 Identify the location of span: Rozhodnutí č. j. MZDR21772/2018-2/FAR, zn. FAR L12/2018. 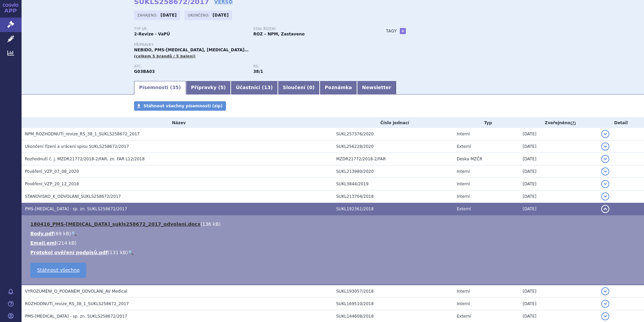
(85, 159).